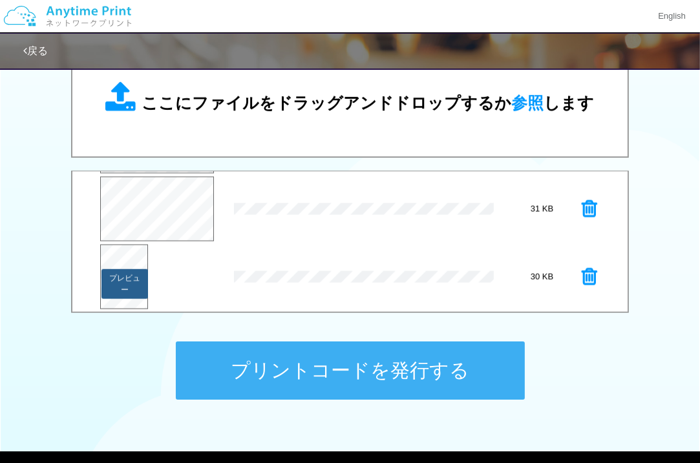 This screenshot has height=463, width=700. Describe the element at coordinates (125, 284) in the screenshot. I see `button: プレビュー` at that location.